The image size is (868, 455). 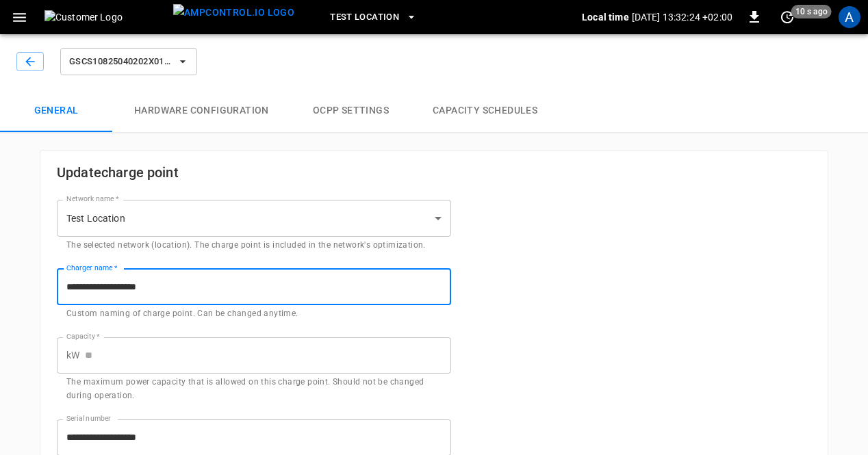 I want to click on span: GSCS10825040202X0124, so click(x=120, y=62).